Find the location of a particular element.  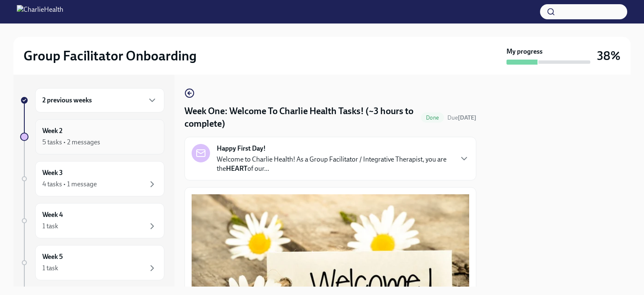

h6: Week 5 is located at coordinates (52, 257).